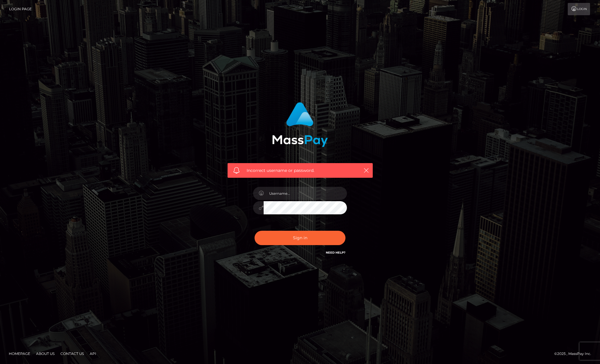  What do you see at coordinates (20, 354) in the screenshot?
I see `a: Homepage` at bounding box center [20, 354].